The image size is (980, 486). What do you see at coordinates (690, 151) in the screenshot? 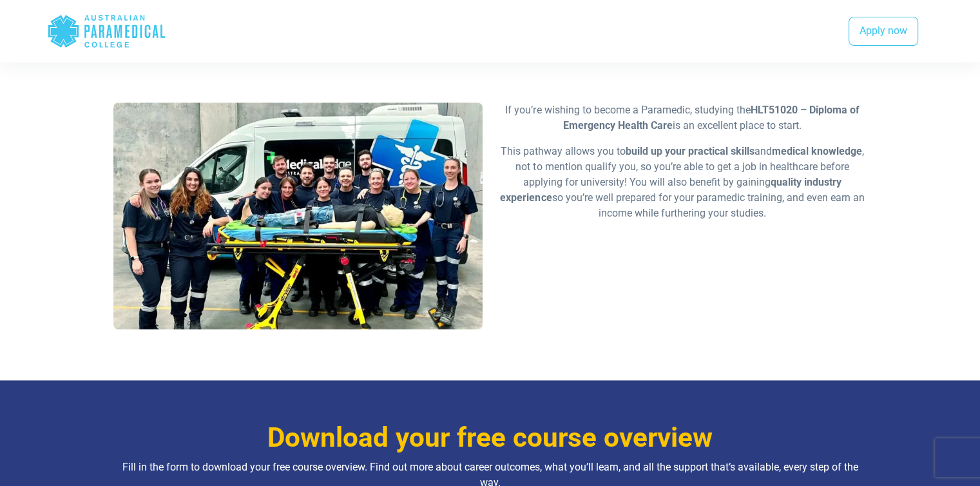
I see `strong: build up your practical skills` at bounding box center [690, 151].